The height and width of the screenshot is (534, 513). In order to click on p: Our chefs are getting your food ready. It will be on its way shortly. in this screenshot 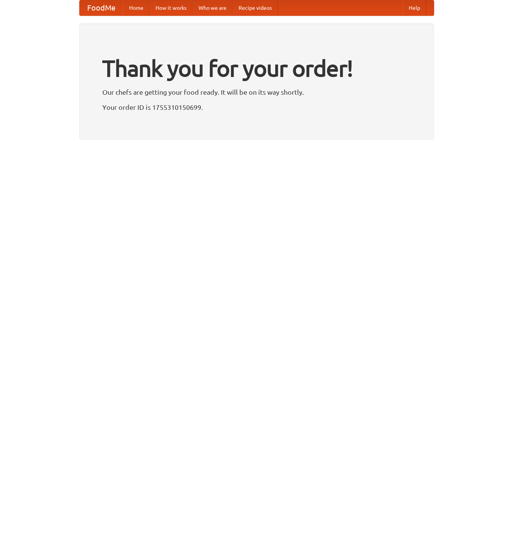, I will do `click(257, 92)`.